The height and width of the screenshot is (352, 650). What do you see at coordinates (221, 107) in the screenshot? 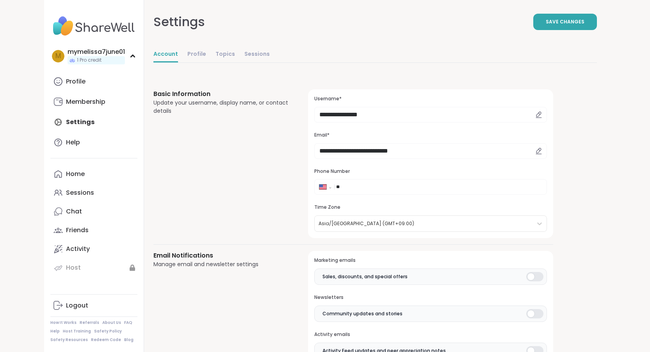
I see `div: Update your username, display name, or contact details` at bounding box center [221, 107].